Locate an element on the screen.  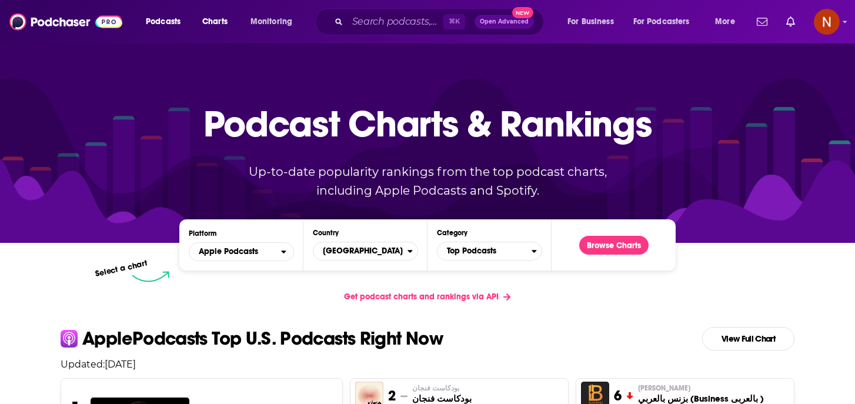
span: More is located at coordinates (725, 22).